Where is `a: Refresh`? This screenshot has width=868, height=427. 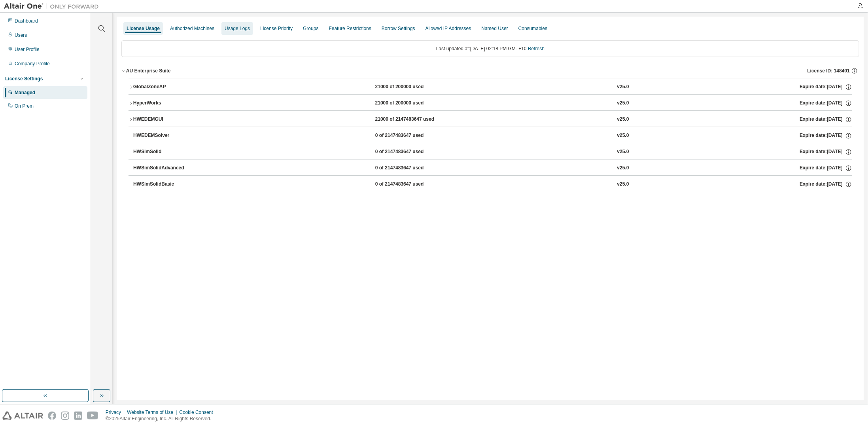 a: Refresh is located at coordinates (536, 49).